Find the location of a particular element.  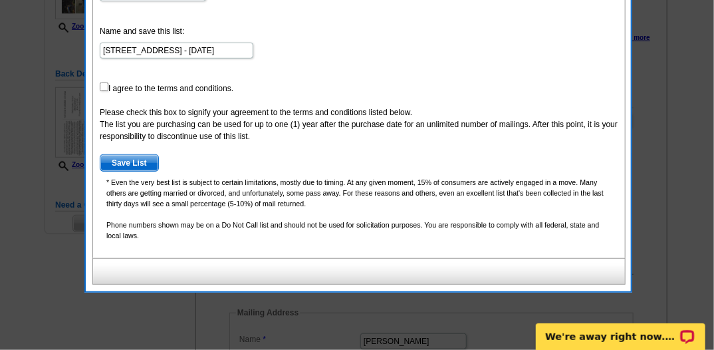

button: Save List is located at coordinates (129, 163).